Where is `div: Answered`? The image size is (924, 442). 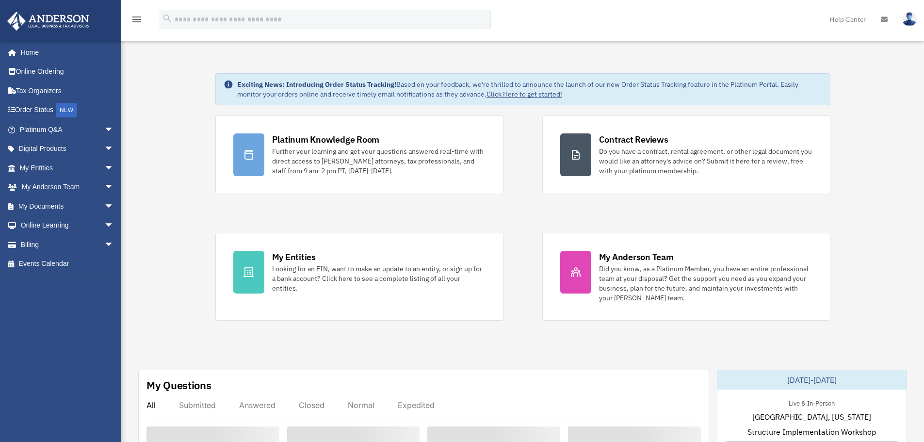 div: Answered is located at coordinates (257, 405).